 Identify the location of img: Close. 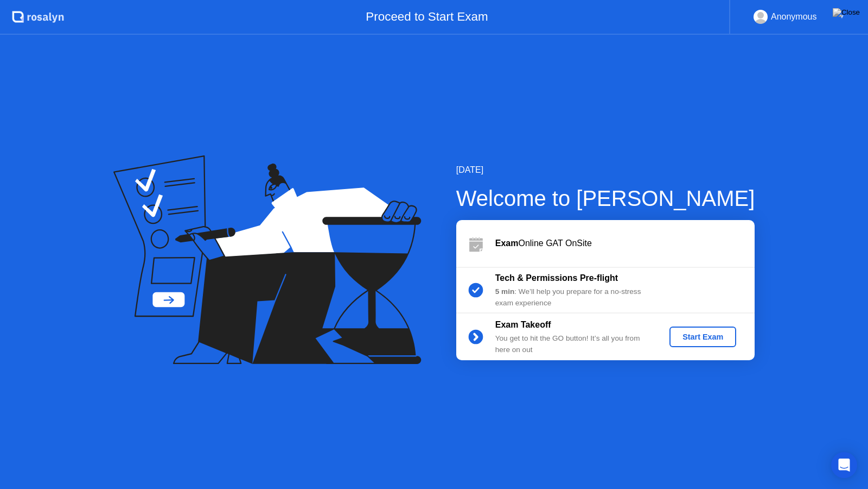
(847, 12).